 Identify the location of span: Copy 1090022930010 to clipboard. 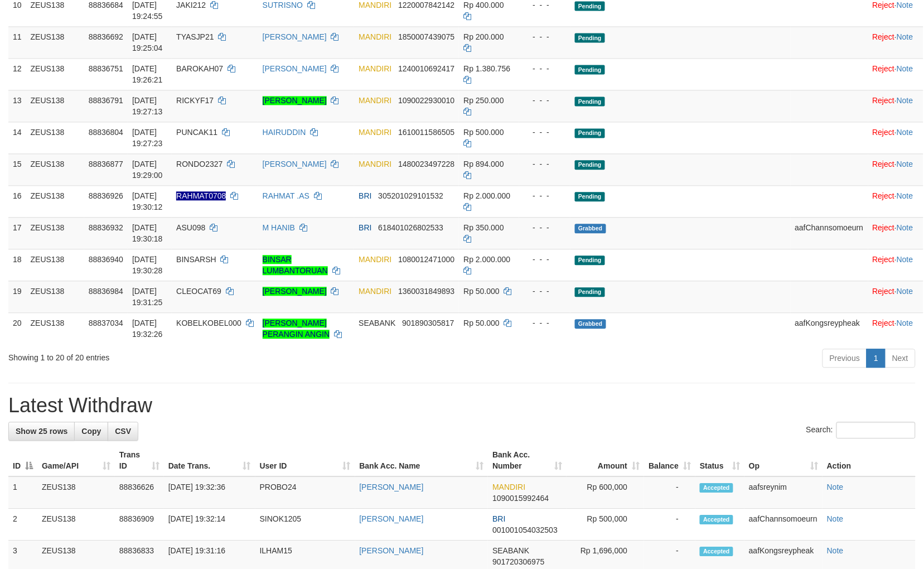
(426, 101).